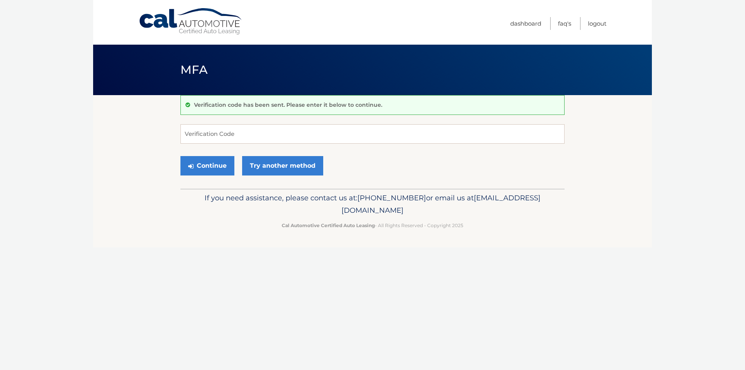 The image size is (745, 370). Describe the element at coordinates (288, 105) in the screenshot. I see `p: Verification code has been sent. Please enter it below to continue.` at that location.